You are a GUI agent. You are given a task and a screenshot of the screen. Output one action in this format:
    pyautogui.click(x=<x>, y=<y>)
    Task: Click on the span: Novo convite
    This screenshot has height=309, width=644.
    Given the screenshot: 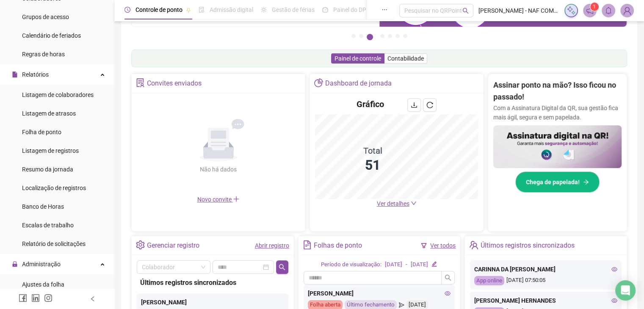 What is the action you would take?
    pyautogui.click(x=218, y=199)
    